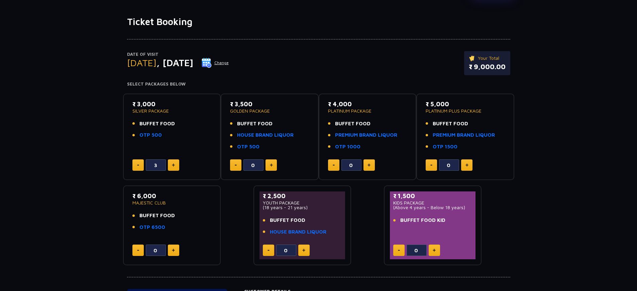  What do you see at coordinates (445, 147) in the screenshot?
I see `a: OTP 1500` at bounding box center [445, 147].